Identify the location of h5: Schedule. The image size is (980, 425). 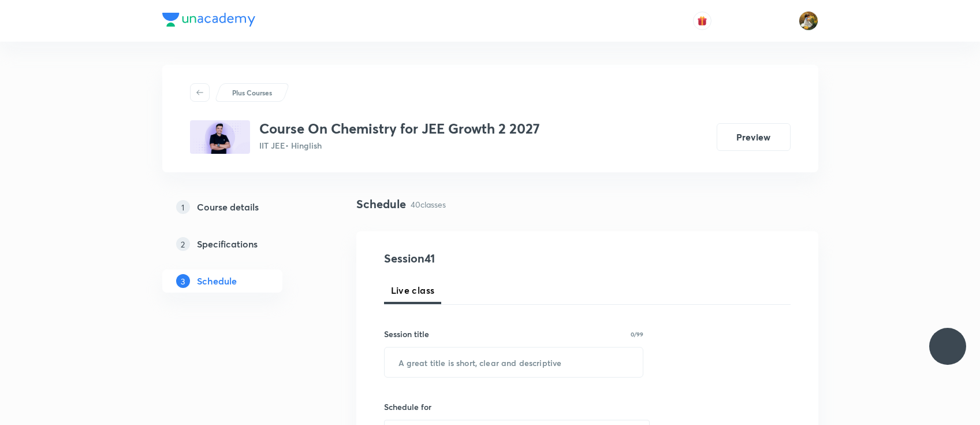
(217, 281).